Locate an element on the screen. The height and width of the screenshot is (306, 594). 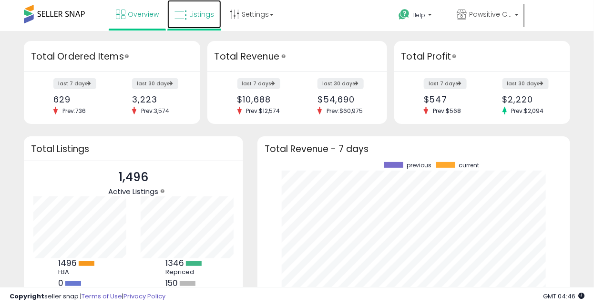
div: $2,220 is located at coordinates (528, 99).